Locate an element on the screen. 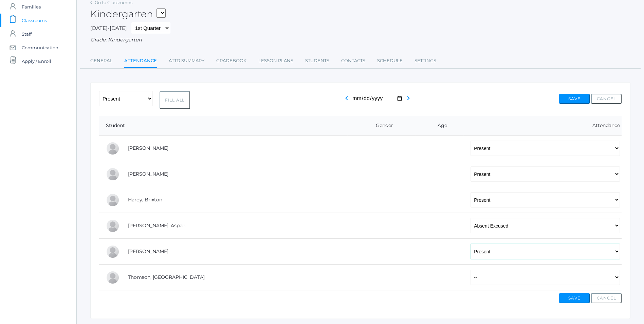 The width and height of the screenshot is (644, 324). a: Students is located at coordinates (317, 61).